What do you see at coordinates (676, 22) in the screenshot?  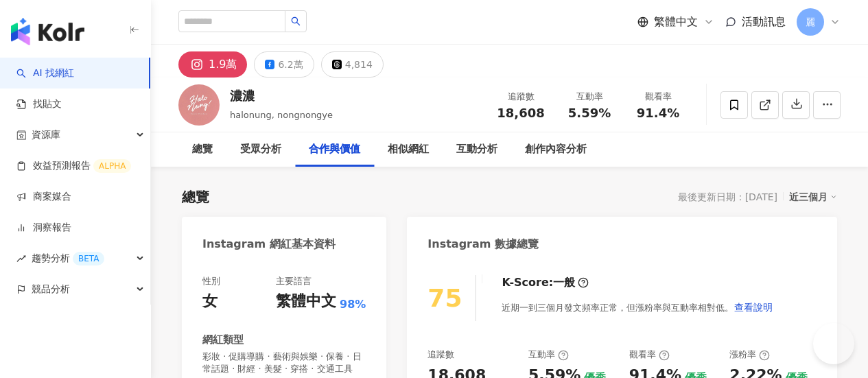 I see `span: 繁體中文` at bounding box center [676, 22].